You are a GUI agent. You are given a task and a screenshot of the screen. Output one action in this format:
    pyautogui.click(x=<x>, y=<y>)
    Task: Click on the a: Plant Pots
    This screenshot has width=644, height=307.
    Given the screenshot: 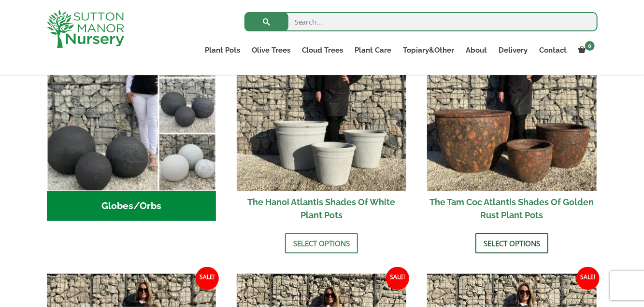 What is the action you would take?
    pyautogui.click(x=222, y=50)
    